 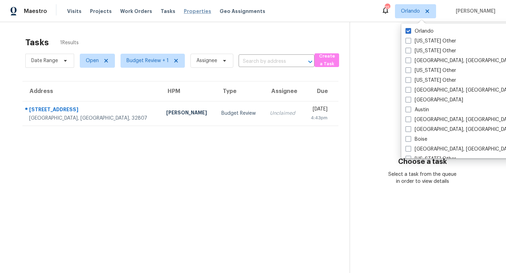 What do you see at coordinates (266, 61) in the screenshot?
I see `input: Search by address` at bounding box center [266, 61].